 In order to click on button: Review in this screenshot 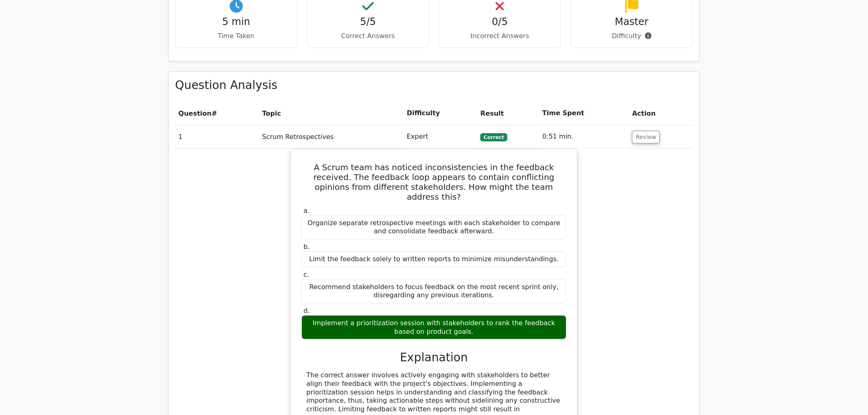, I will do `click(646, 137)`.